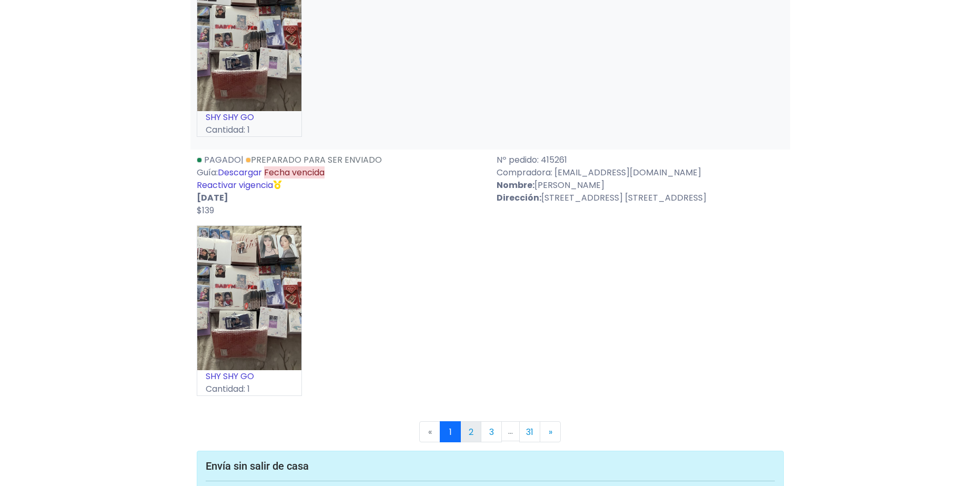  What do you see at coordinates (490, 466) in the screenshot?
I see `h5: Envía sin salir de casa` at bounding box center [490, 466].